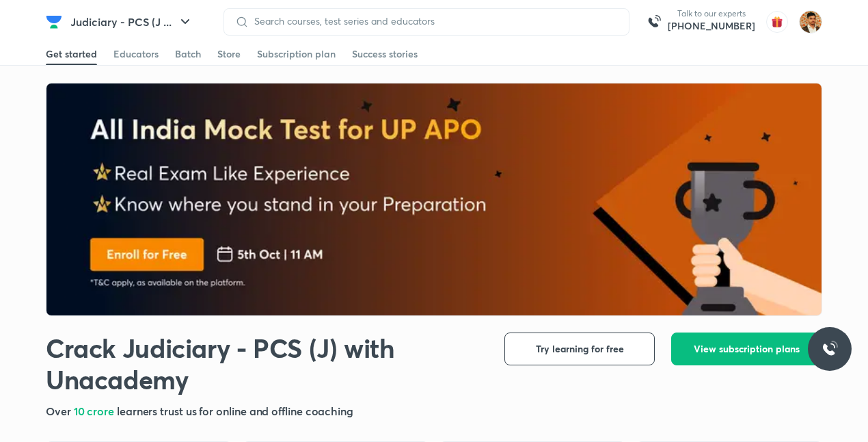 The width and height of the screenshot is (868, 442). What do you see at coordinates (136, 54) in the screenshot?
I see `a: Educators` at bounding box center [136, 54].